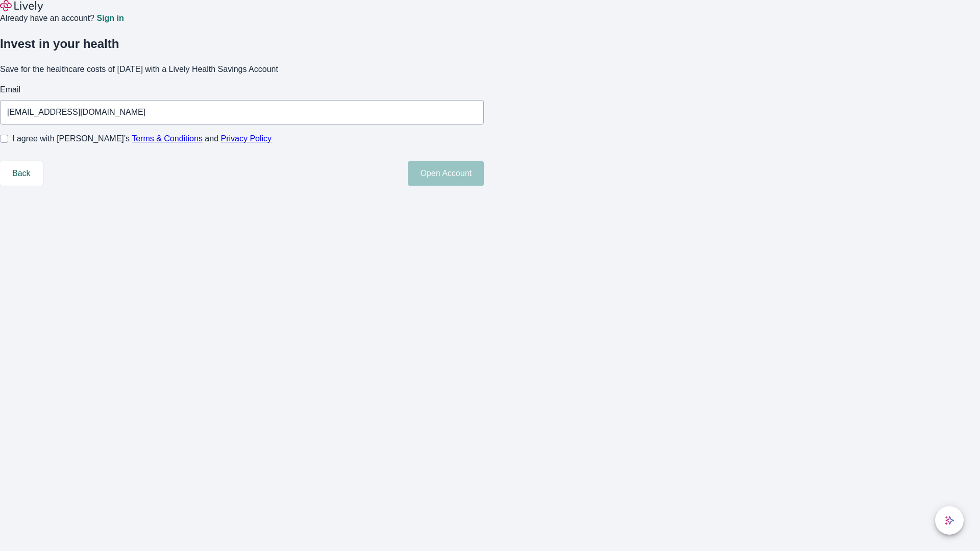 The width and height of the screenshot is (980, 551). Describe the element at coordinates (110, 19) in the screenshot. I see `div: Sign in` at that location.